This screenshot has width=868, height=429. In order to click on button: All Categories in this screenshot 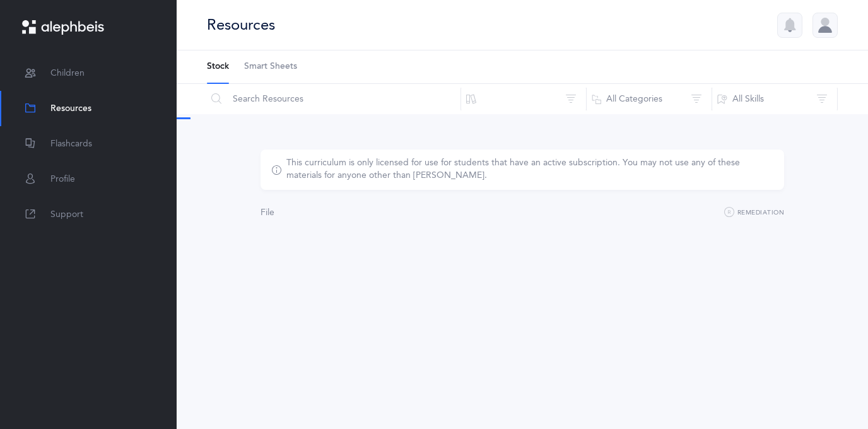, I will do `click(649, 99)`.